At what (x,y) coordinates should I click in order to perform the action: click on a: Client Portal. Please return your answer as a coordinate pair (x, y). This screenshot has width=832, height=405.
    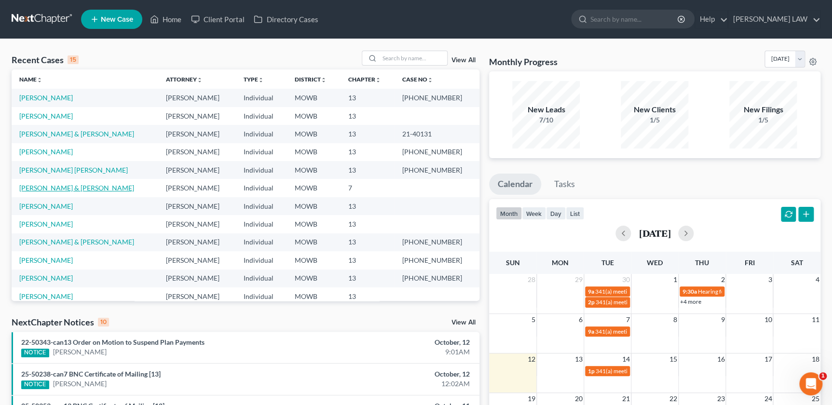
    Looking at the image, I should click on (218, 19).